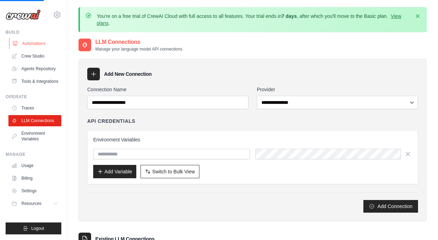 This screenshot has width=438, height=240. I want to click on a: Crew Studio, so click(35, 56).